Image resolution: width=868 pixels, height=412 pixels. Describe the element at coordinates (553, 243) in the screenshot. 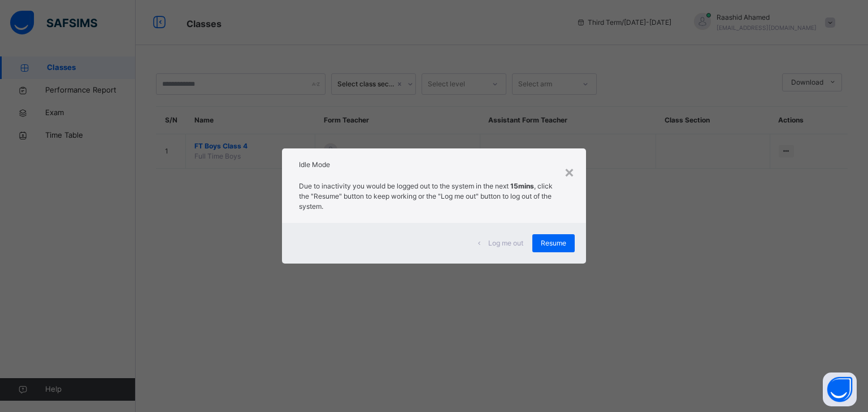

I see `span: Resume` at that location.